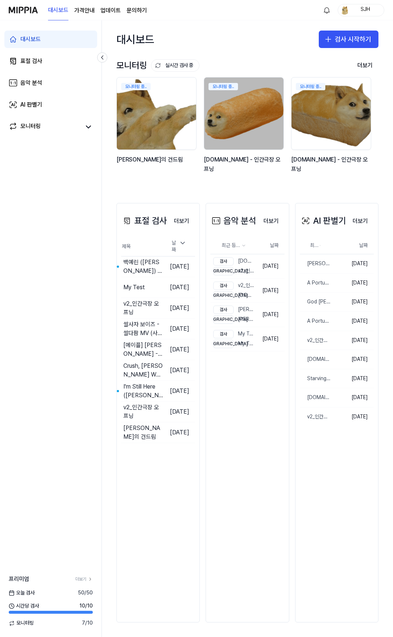 The height and width of the screenshot is (637, 393). Describe the element at coordinates (143, 329) in the screenshot. I see `div: 쌀사자 보이즈 - 쌀다팜 MV (사자 보이즈 - 소다팝) ｜ 창팝 사탄 헌터스` at that location.